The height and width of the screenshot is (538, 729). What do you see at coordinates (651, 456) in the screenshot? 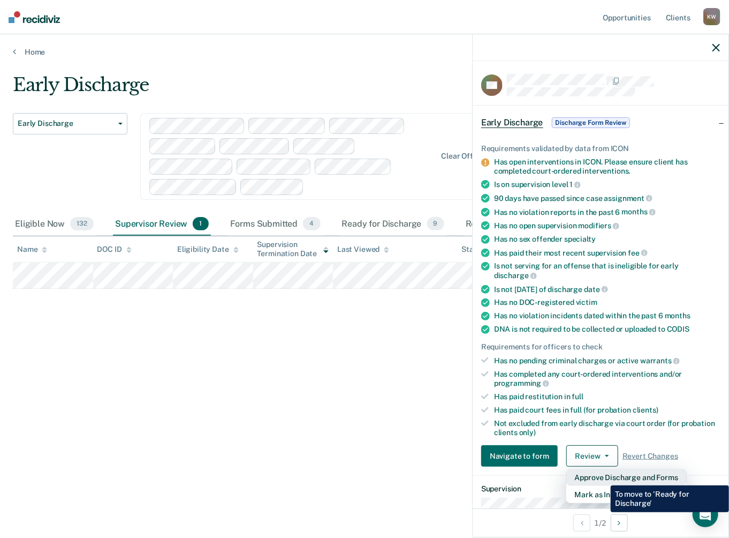
I see `span: Revert Changes` at bounding box center [651, 456].